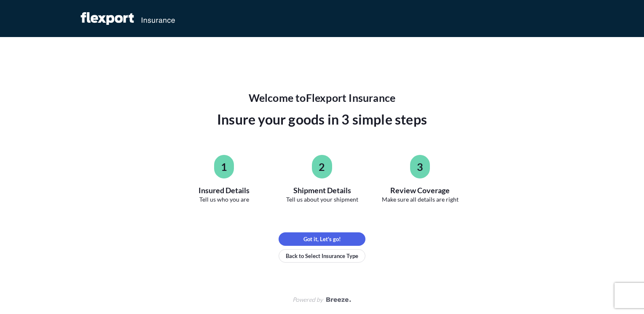 The width and height of the screenshot is (644, 314). What do you see at coordinates (420, 200) in the screenshot?
I see `span: Make sure all details are right` at bounding box center [420, 200].